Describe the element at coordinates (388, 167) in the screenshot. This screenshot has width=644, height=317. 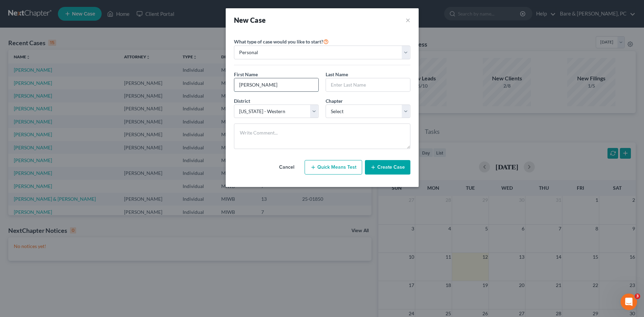
I see `button: Create Case` at that location.